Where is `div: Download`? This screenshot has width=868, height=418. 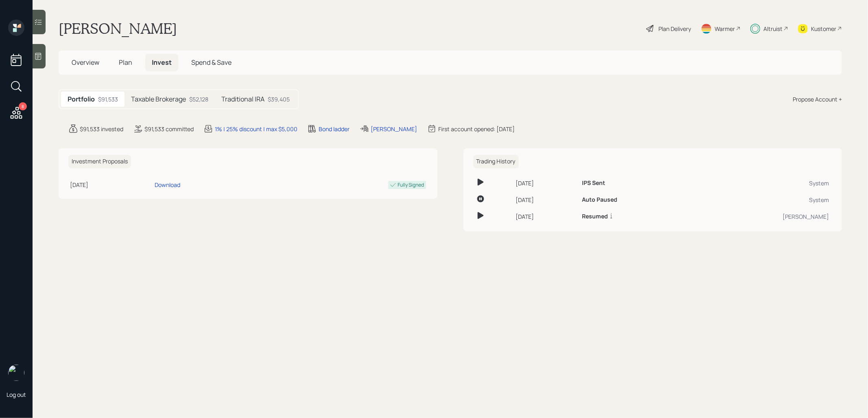
div: Download is located at coordinates (167, 185).